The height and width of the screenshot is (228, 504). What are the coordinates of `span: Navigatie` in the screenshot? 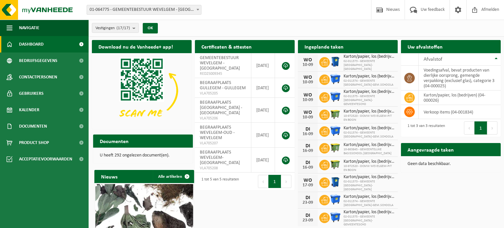 It's located at (29, 28).